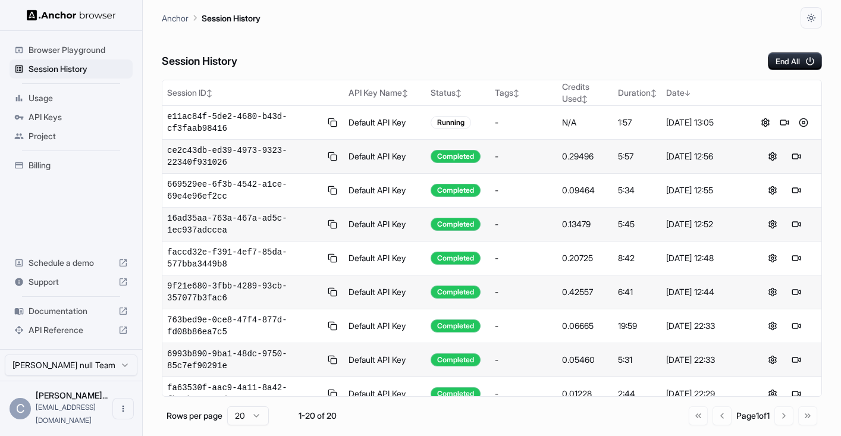 Image resolution: width=841 pixels, height=436 pixels. I want to click on span: Billing, so click(78, 165).